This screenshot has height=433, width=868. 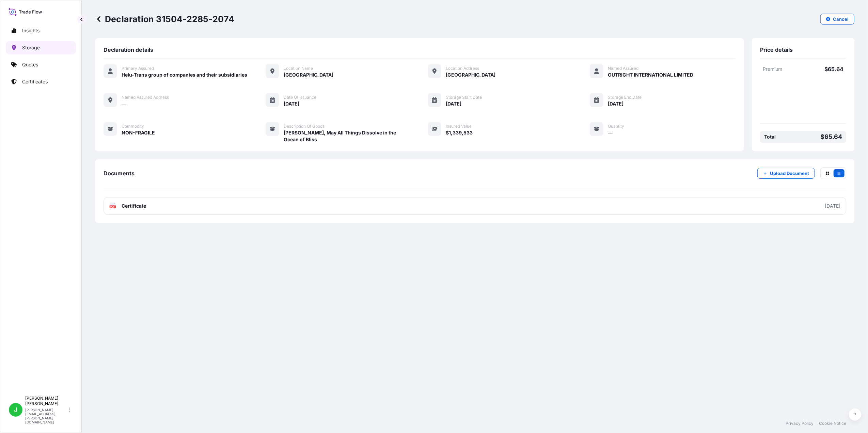 What do you see at coordinates (300, 97) in the screenshot?
I see `span: Date of Issuance` at bounding box center [300, 97].